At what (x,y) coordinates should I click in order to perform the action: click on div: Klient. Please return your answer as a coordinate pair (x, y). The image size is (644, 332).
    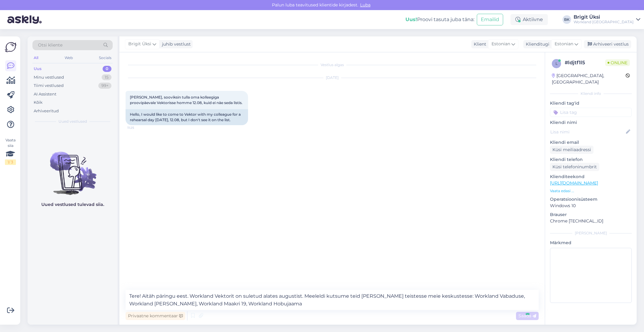
    Looking at the image, I should click on (479, 44).